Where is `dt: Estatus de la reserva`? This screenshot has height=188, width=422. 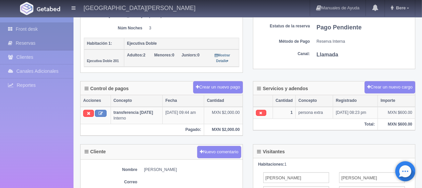 dt: Estatus de la reserva is located at coordinates (283, 26).